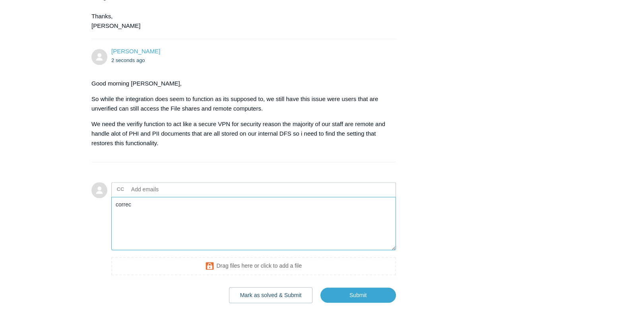  What do you see at coordinates (240, 133) in the screenshot?
I see `p: We need the verifiy function to act like a secure VPN for security reason the majority of our sta...` at bounding box center [240, 133].